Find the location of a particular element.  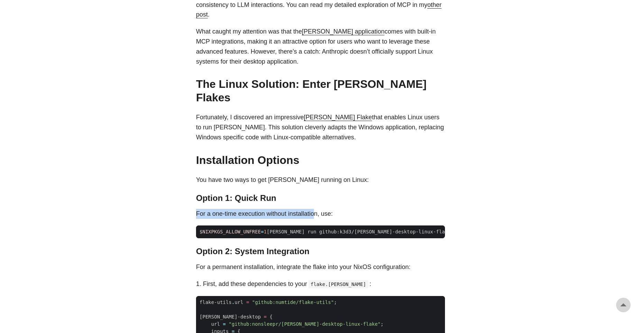

span: "github:numtide/flake-utils" is located at coordinates (293, 302).